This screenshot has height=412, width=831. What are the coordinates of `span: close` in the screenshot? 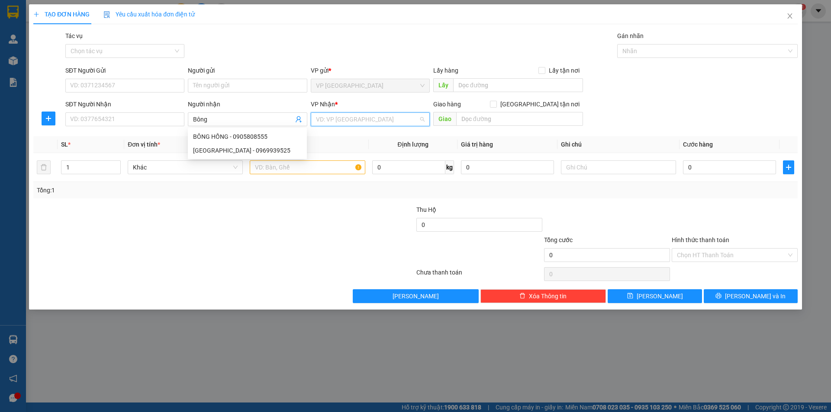 It's located at (790, 16).